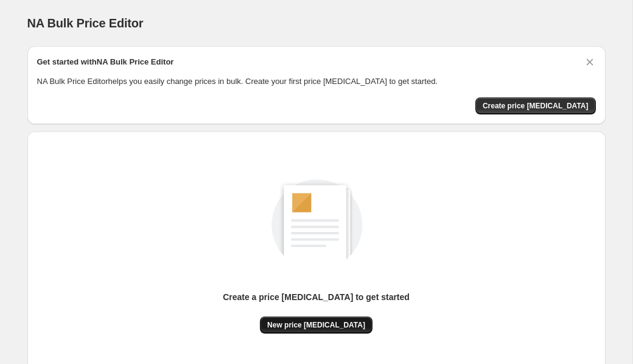  Describe the element at coordinates (535, 106) in the screenshot. I see `button: Create price change job` at that location.